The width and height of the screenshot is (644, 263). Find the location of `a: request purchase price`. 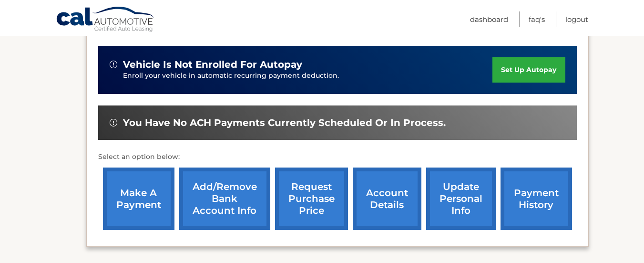

a: request purchase price is located at coordinates (311, 198).